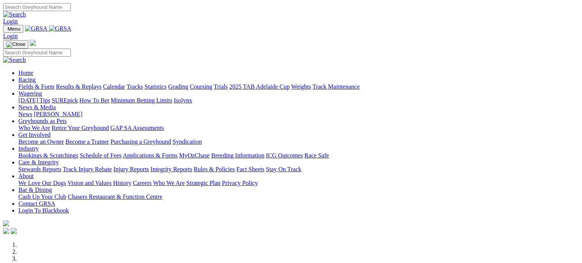 The width and height of the screenshot is (582, 263). Describe the element at coordinates (131, 169) in the screenshot. I see `a: Injury Reports` at that location.